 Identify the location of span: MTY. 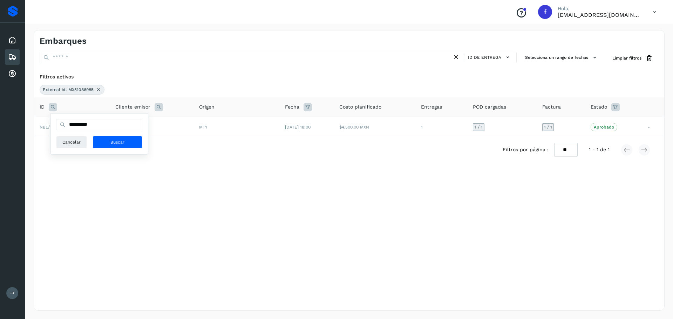
(203, 127).